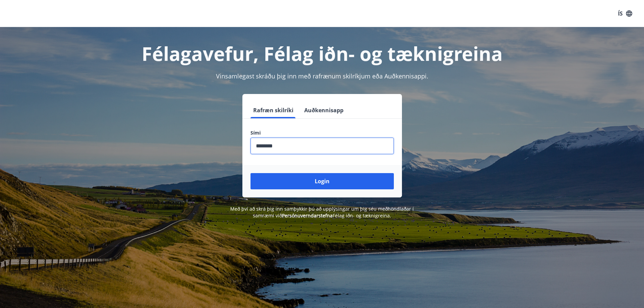 The width and height of the screenshot is (644, 308). Describe the element at coordinates (273, 110) in the screenshot. I see `button: Rafræn skilríki` at that location.